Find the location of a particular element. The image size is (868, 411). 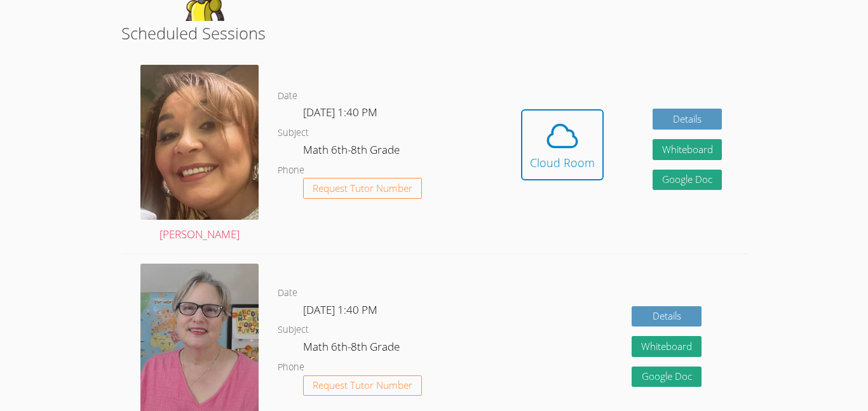

img: IMG_0482.jpeg is located at coordinates (199, 143).